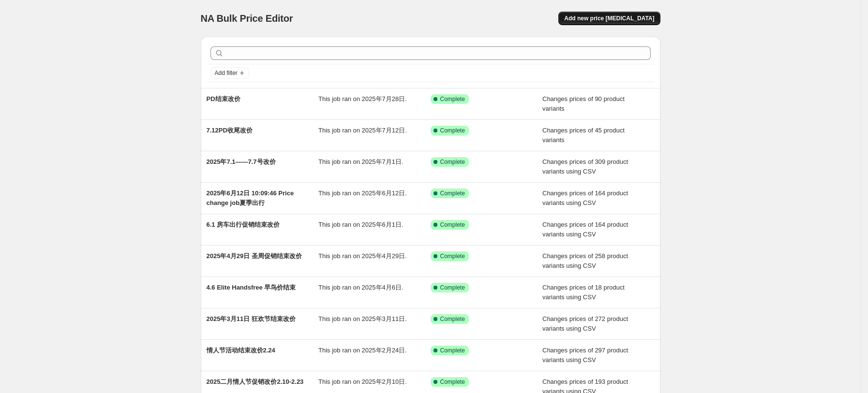  Describe the element at coordinates (583, 292) in the screenshot. I see `span: Changes prices of 18 product variants using CSV` at that location.